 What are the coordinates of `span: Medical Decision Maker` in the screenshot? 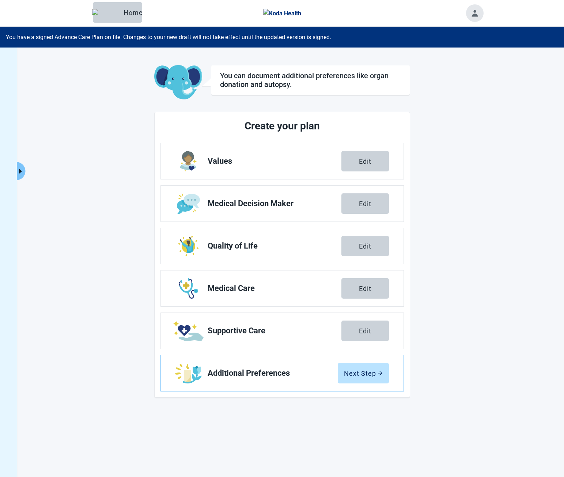 It's located at (274, 203).